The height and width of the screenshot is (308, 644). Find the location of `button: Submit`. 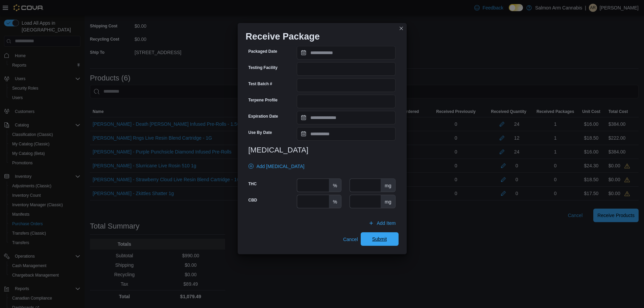

button: Submit is located at coordinates (380, 239).